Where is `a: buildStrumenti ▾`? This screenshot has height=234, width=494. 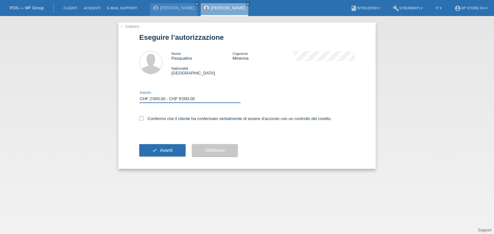
a: buildStrumenti ▾ is located at coordinates (407, 8).